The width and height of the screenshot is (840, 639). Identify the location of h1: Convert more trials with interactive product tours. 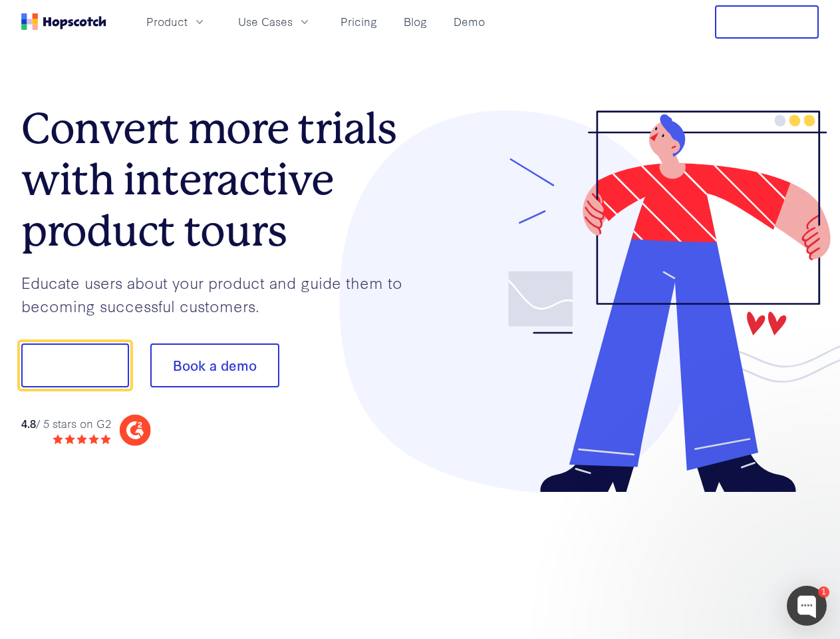
(221, 180).